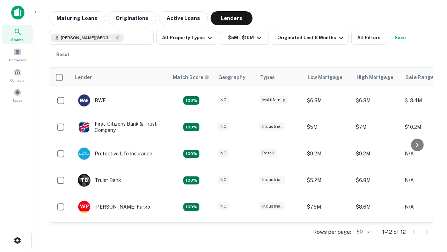  I want to click on td: $6.8M, so click(377, 180).